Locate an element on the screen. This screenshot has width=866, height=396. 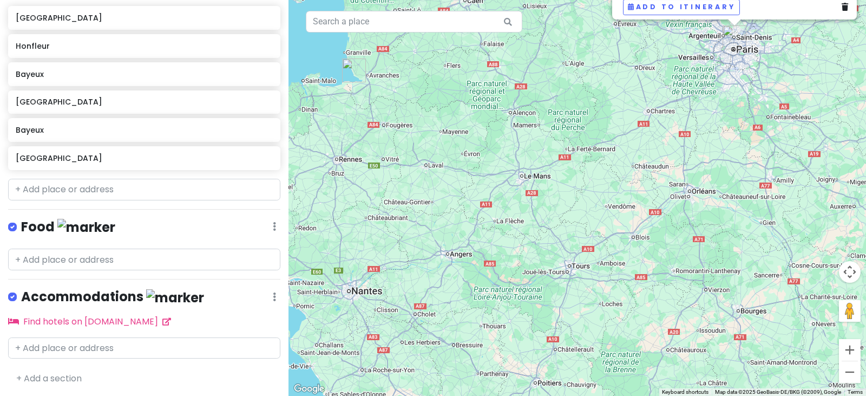
button: Keyboard shortcuts is located at coordinates (686, 392).